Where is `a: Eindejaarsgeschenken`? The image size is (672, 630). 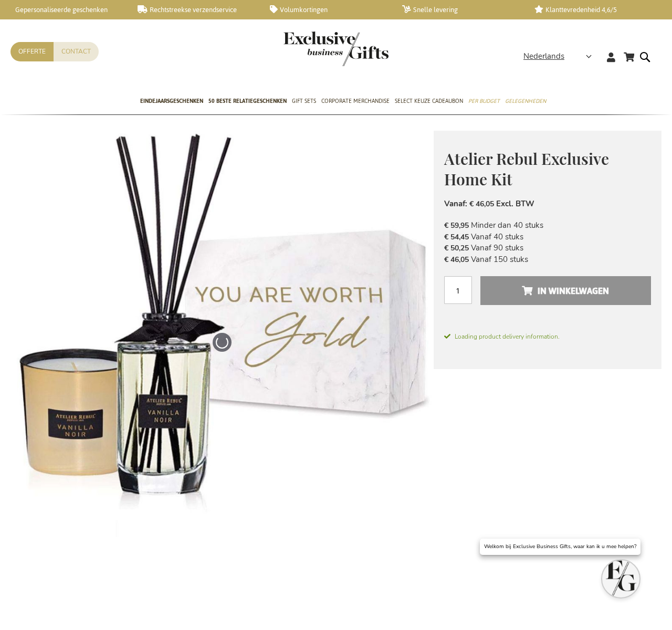 a: Eindejaarsgeschenken is located at coordinates (172, 102).